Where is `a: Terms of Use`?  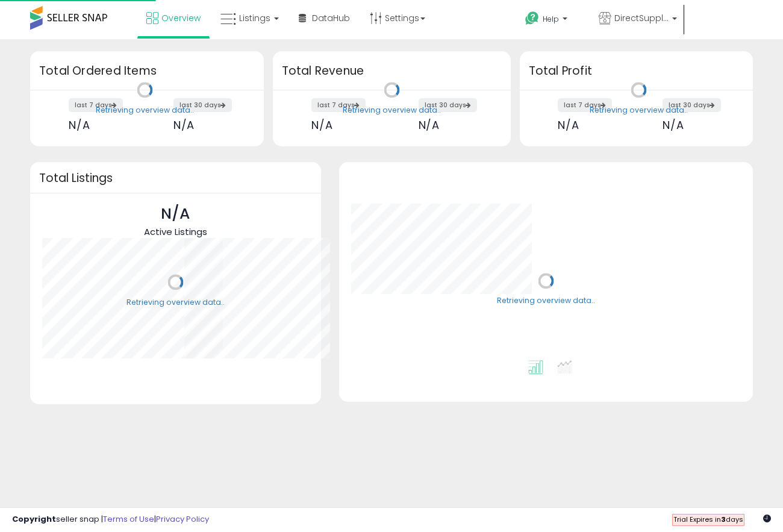 a: Terms of Use is located at coordinates (128, 519).